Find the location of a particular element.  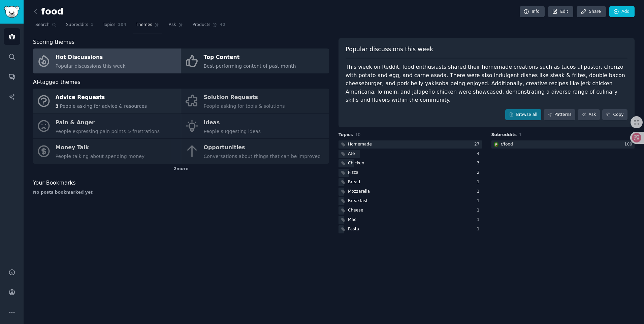

div: Bread is located at coordinates (354, 182).